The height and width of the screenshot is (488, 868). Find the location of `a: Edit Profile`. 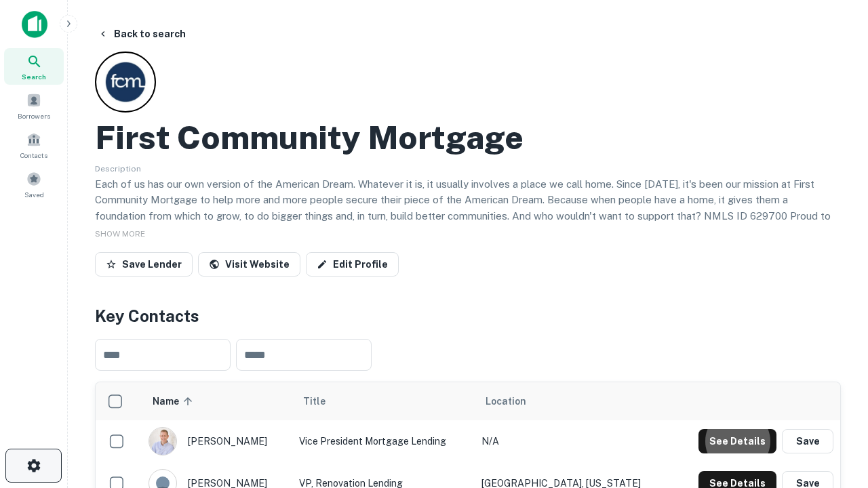

a: Edit Profile is located at coordinates (352, 264).